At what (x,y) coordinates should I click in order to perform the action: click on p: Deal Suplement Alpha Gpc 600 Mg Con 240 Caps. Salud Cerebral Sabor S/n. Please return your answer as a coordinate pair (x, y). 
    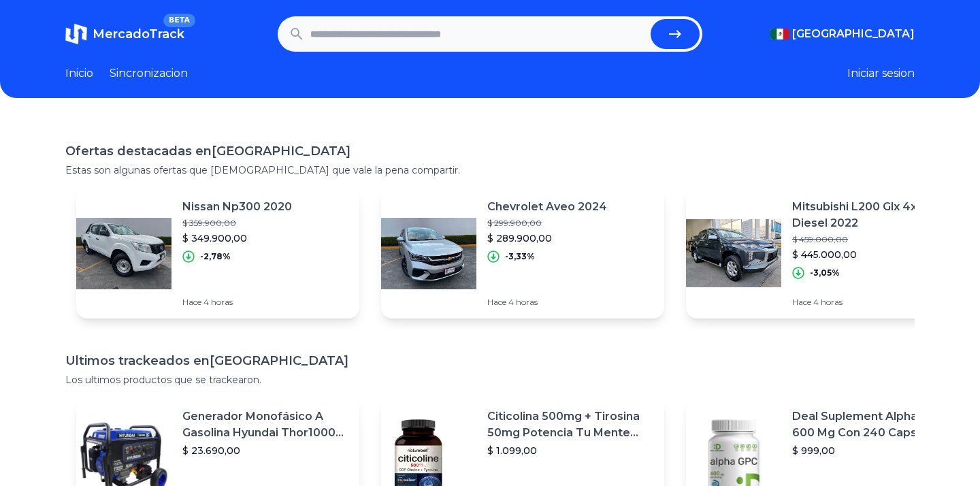
    Looking at the image, I should click on (875, 424).